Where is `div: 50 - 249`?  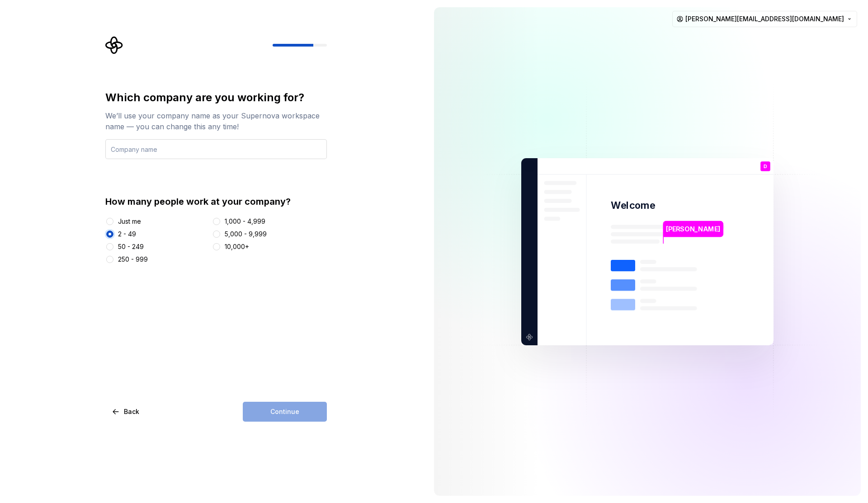
div: 50 - 249 is located at coordinates (130, 247).